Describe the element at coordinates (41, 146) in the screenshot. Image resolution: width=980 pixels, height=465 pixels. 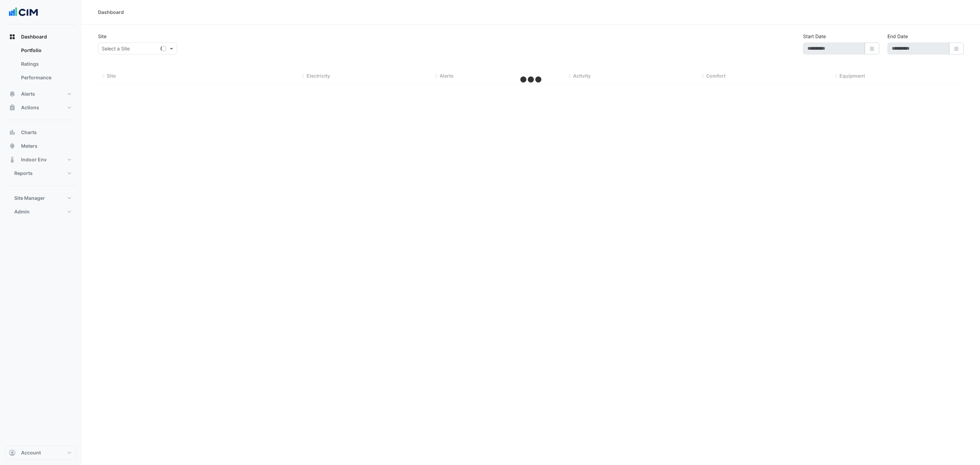
I see `button: Meters` at that location.